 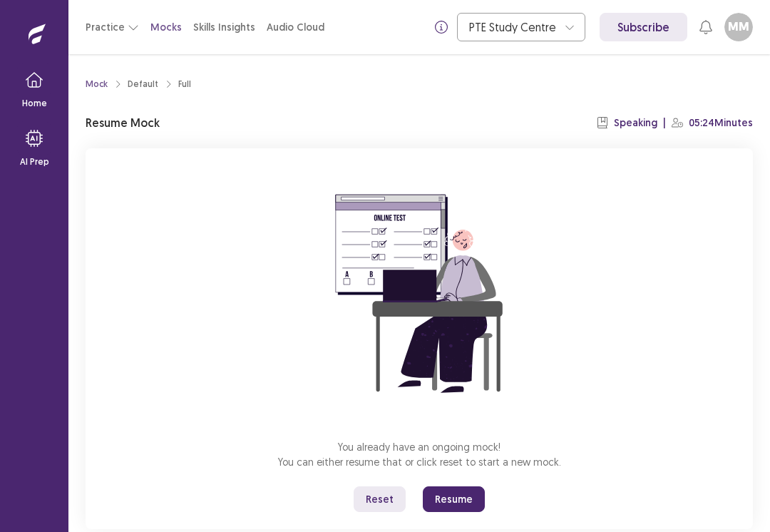 I want to click on img: attend-mock, so click(x=419, y=294).